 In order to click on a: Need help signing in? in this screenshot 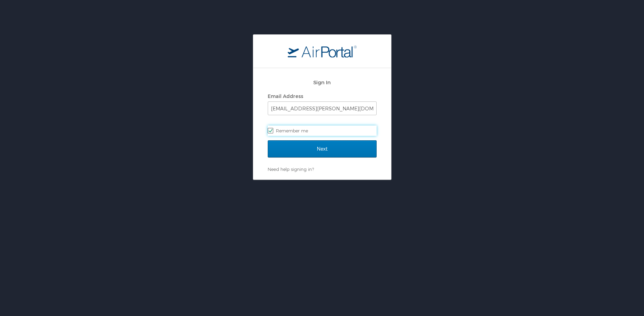, I will do `click(291, 169)`.